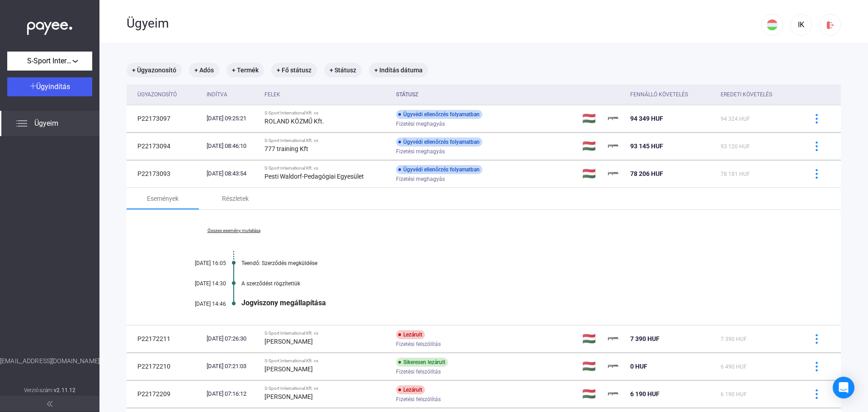 This screenshot has height=412, width=868. Describe the element at coordinates (164, 366) in the screenshot. I see `td: P22172210` at that location.